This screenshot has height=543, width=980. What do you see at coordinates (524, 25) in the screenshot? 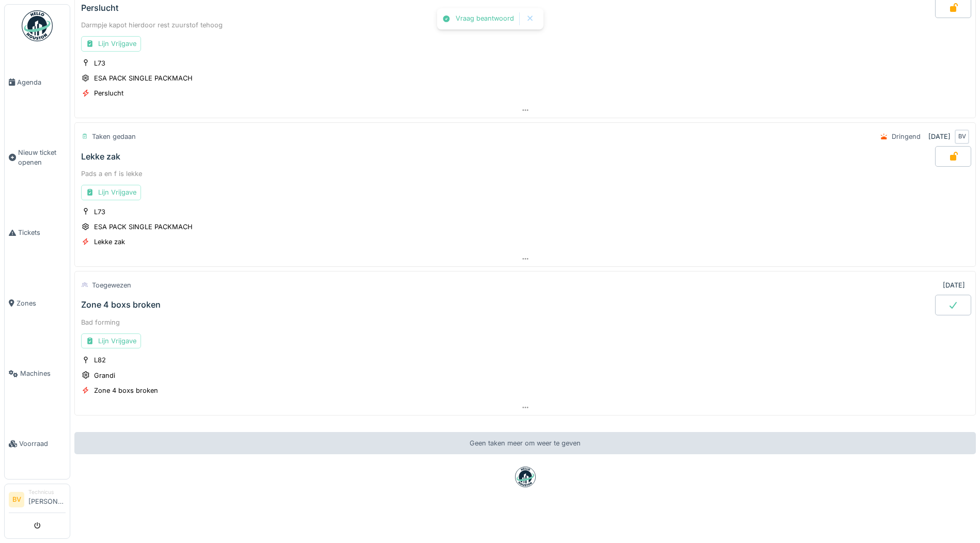
I see `div: Darmpje kapot hierdoor rest zuurstof tehoog` at bounding box center [524, 25].